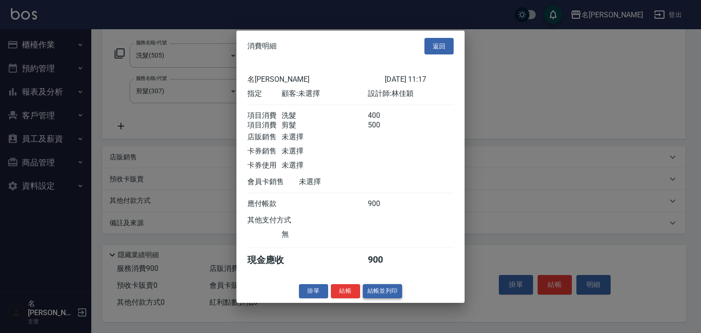  Describe the element at coordinates (264, 204) in the screenshot. I see `div: 應付帳款` at that location.